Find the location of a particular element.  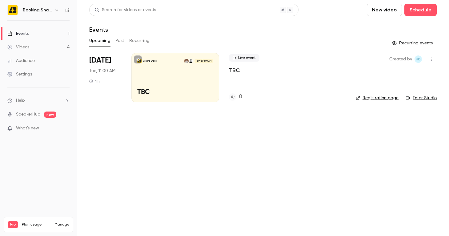

span: Plan usage is located at coordinates (36, 224).